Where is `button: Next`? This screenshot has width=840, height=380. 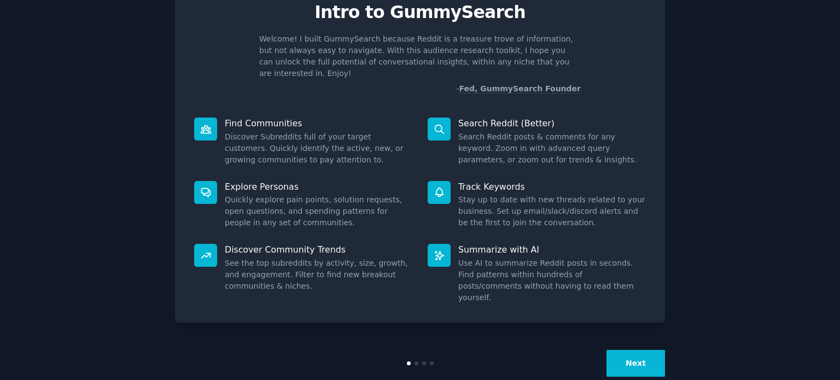
button: Next is located at coordinates (636, 363).